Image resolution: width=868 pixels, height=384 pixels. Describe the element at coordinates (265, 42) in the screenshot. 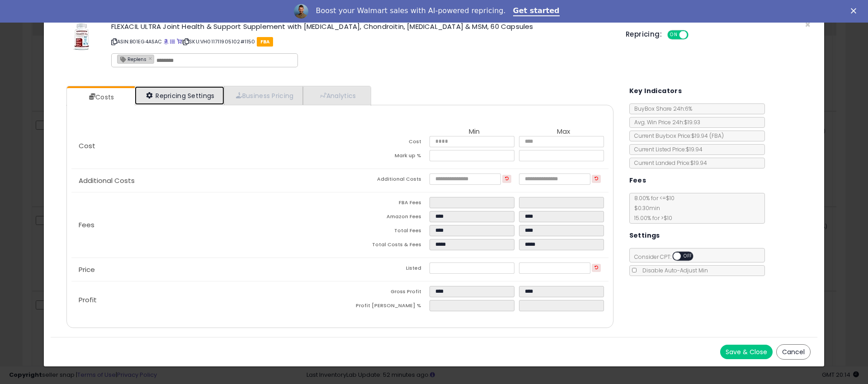

I see `span: FBA` at that location.